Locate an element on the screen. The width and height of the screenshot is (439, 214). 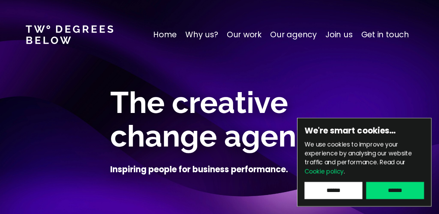
a: Join us is located at coordinates (339, 35).